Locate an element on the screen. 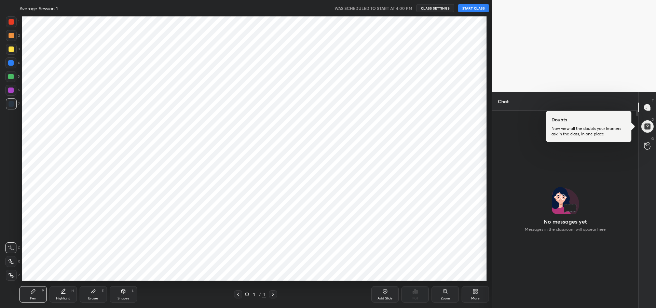 The height and width of the screenshot is (308, 656). h4: Average Session 1 is located at coordinates (39, 8).